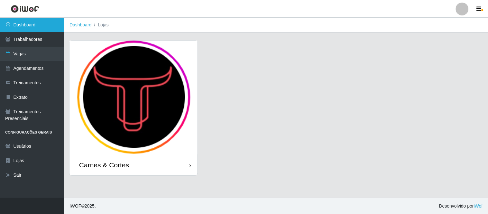 This screenshot has width=488, height=214. Describe the element at coordinates (461, 206) in the screenshot. I see `span: Desenvolvido por` at that location.